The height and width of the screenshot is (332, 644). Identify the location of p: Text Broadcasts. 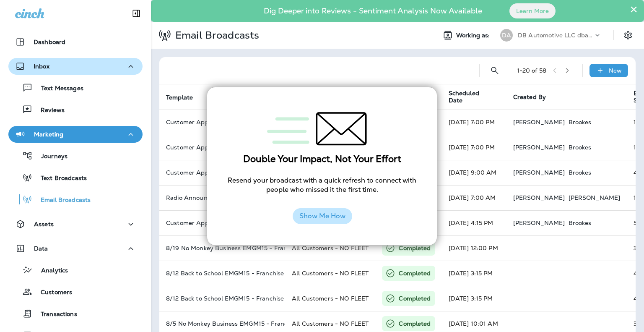
(60, 178).